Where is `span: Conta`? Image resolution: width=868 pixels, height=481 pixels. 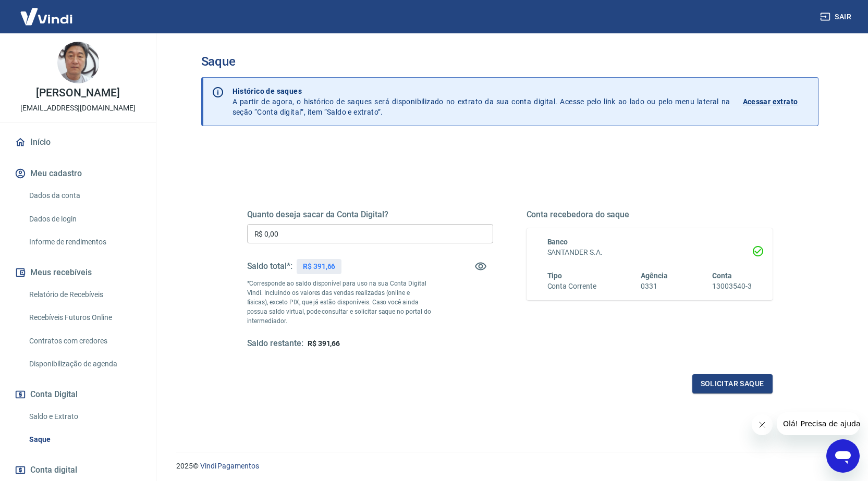
span: Conta is located at coordinates (722, 276).